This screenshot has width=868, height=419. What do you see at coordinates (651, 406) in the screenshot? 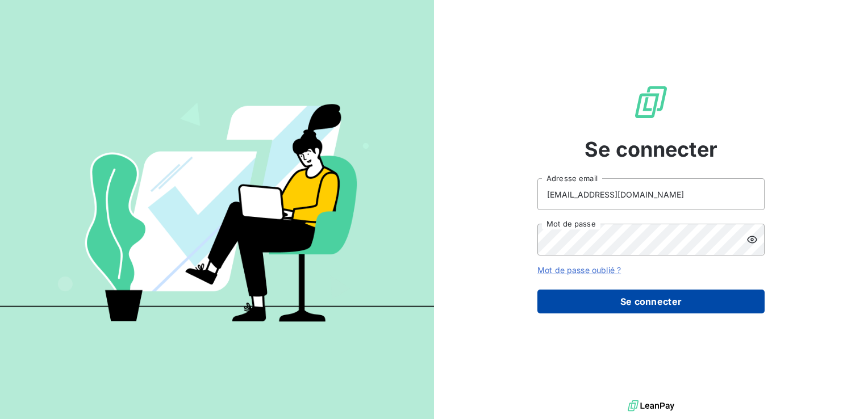
I see `img: logo` at bounding box center [651, 406].